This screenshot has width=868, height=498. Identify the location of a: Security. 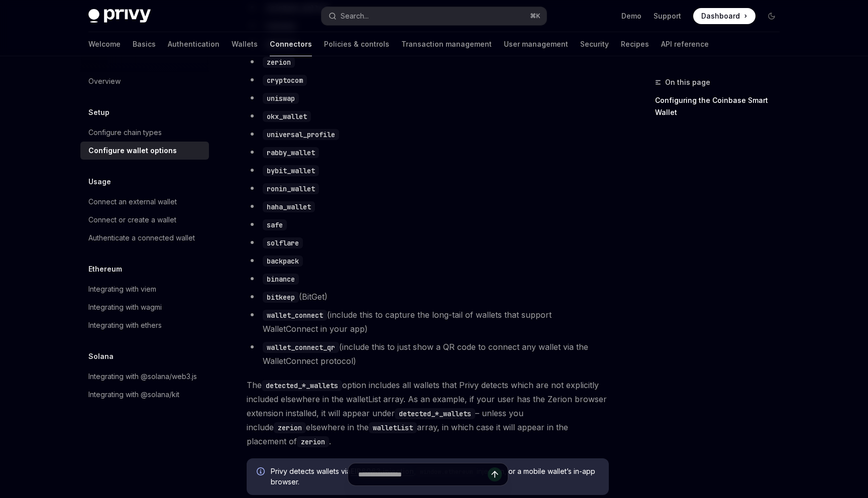
(594, 44).